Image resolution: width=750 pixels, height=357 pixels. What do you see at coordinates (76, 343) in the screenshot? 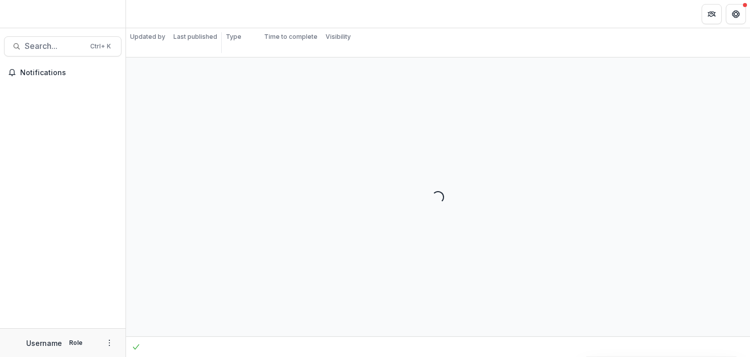
I see `p: Role` at bounding box center [76, 343].